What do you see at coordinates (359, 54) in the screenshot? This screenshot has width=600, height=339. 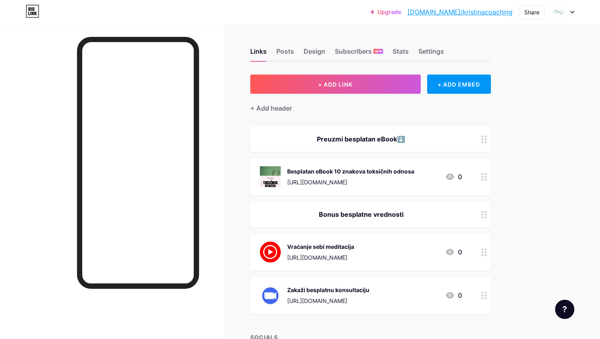 I see `div: Subscribers` at bounding box center [359, 54].